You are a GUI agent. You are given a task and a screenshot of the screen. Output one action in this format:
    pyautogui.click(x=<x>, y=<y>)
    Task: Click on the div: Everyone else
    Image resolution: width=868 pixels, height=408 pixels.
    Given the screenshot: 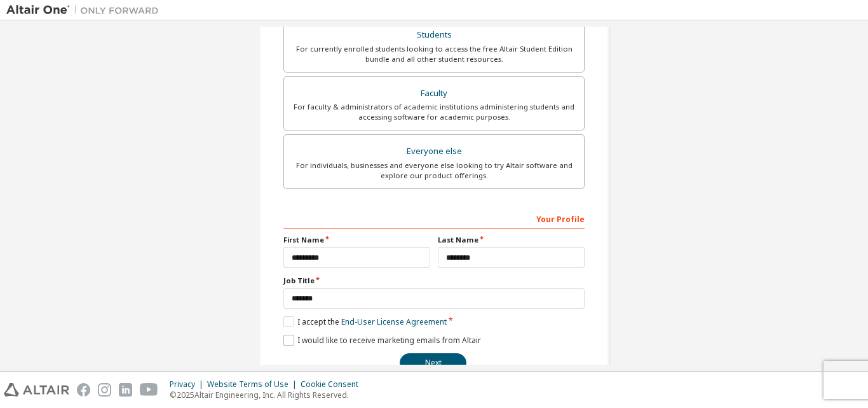 What is the action you would take?
    pyautogui.click(x=434, y=151)
    